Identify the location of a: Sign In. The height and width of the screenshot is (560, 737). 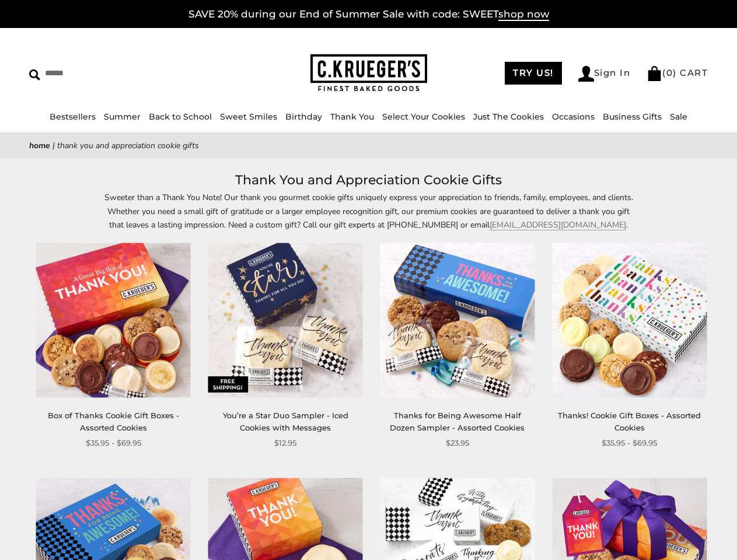
(604, 74).